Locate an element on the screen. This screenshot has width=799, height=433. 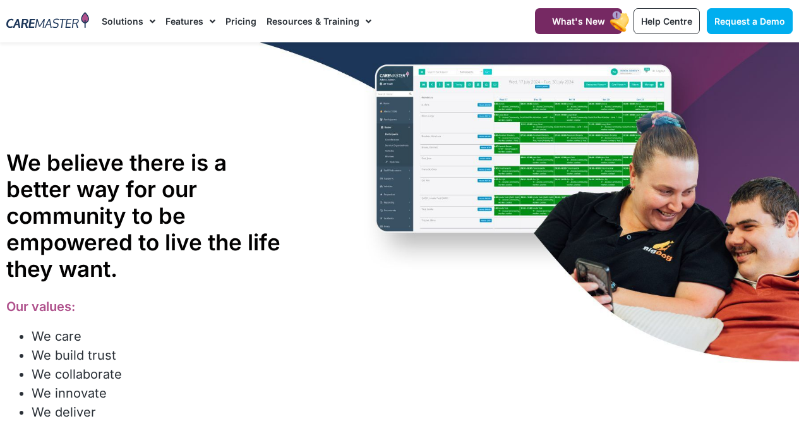
li: We build trust is located at coordinates (160, 355).